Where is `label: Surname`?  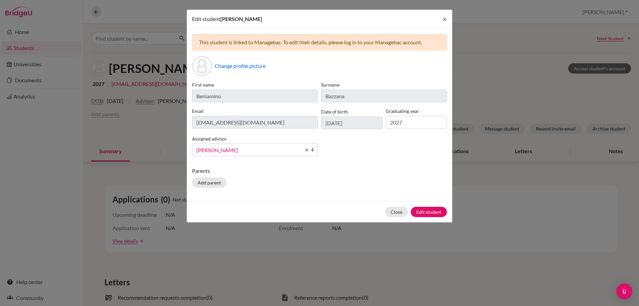
label: Surname is located at coordinates (384, 85).